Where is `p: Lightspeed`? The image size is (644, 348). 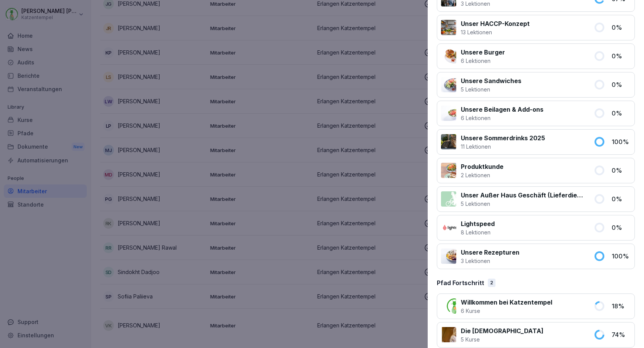 p: Lightspeed is located at coordinates (477, 224).